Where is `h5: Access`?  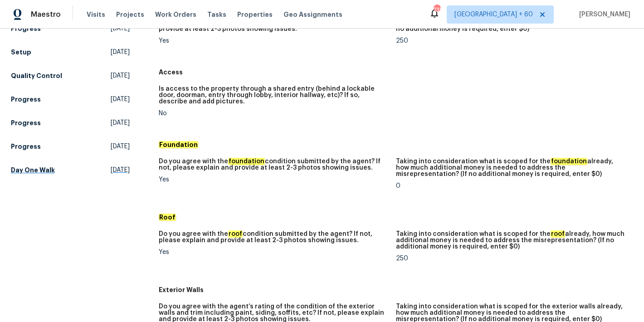
h5: Access is located at coordinates (396, 72).